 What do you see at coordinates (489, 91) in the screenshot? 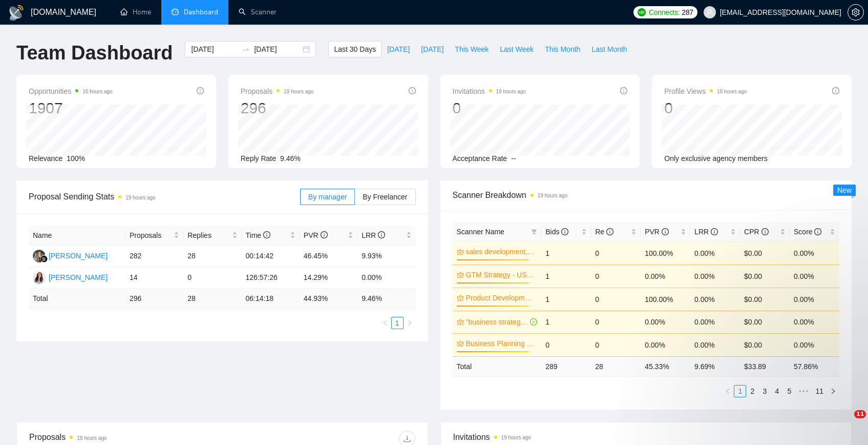
I see `span: Invitations` at bounding box center [489, 91].